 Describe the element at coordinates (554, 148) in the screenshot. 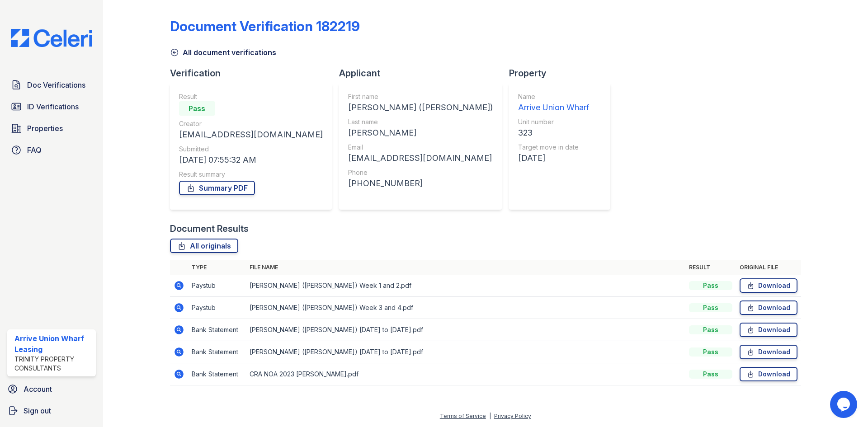

I see `div: Target move in date` at that location.